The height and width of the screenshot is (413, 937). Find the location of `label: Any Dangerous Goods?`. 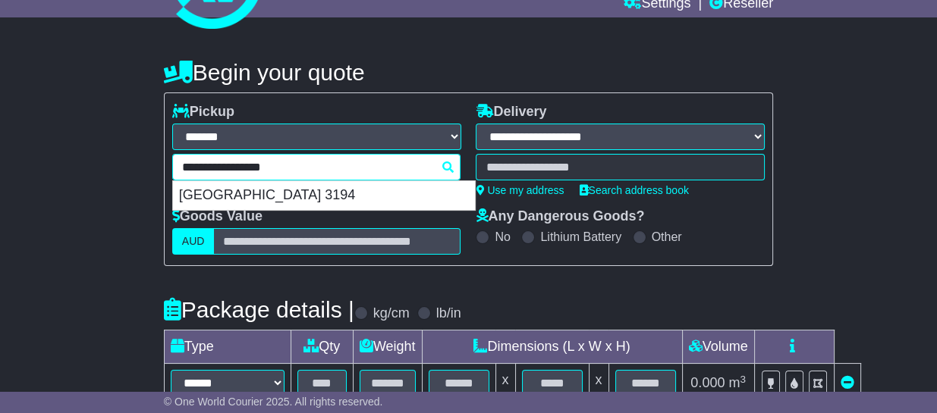

label: Any Dangerous Goods? is located at coordinates (560, 217).